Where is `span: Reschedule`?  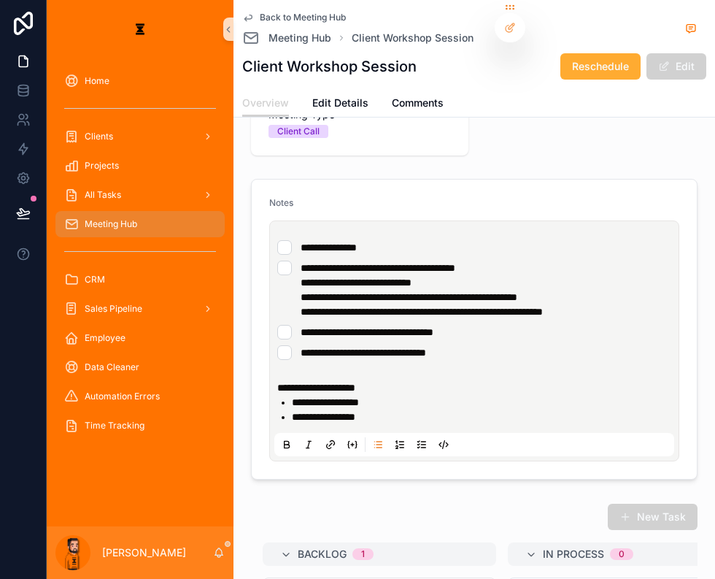
span: Reschedule is located at coordinates (601, 66).